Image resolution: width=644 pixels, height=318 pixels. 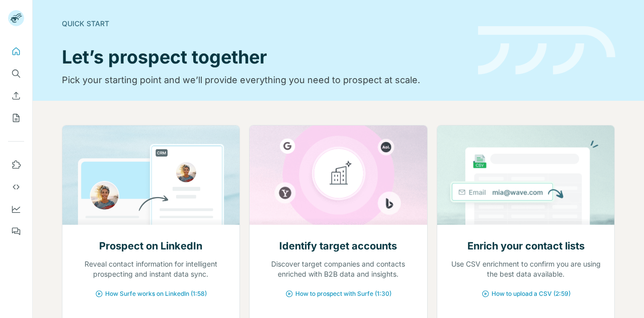 I want to click on button: Dashboard, so click(x=16, y=209).